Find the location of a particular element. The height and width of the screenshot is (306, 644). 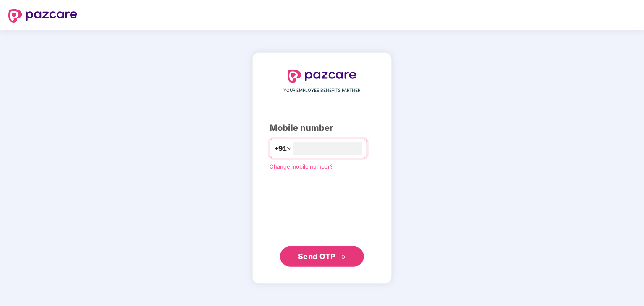

span: Change mobile number? is located at coordinates (301, 166).